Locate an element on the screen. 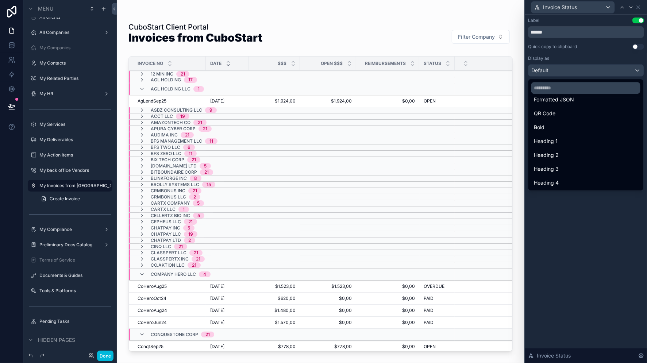 This screenshot has height=363, width=647. div: 5 is located at coordinates (198, 216).